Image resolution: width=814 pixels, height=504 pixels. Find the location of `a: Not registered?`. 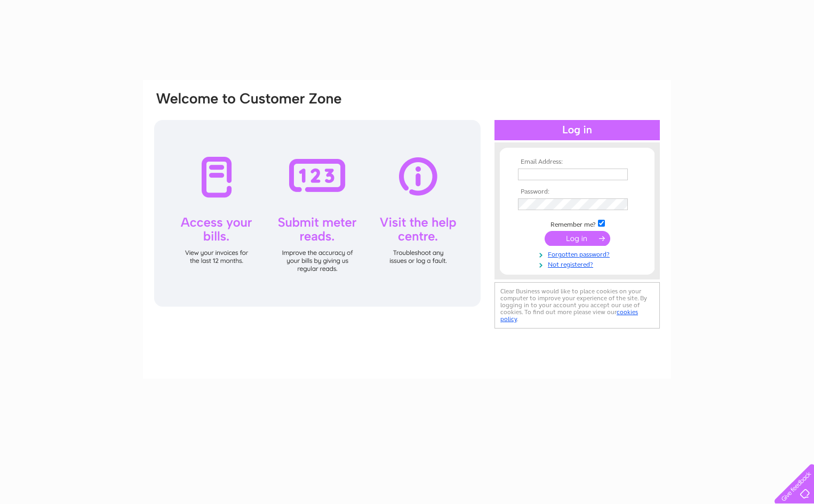

a: Not registered? is located at coordinates (579, 264).